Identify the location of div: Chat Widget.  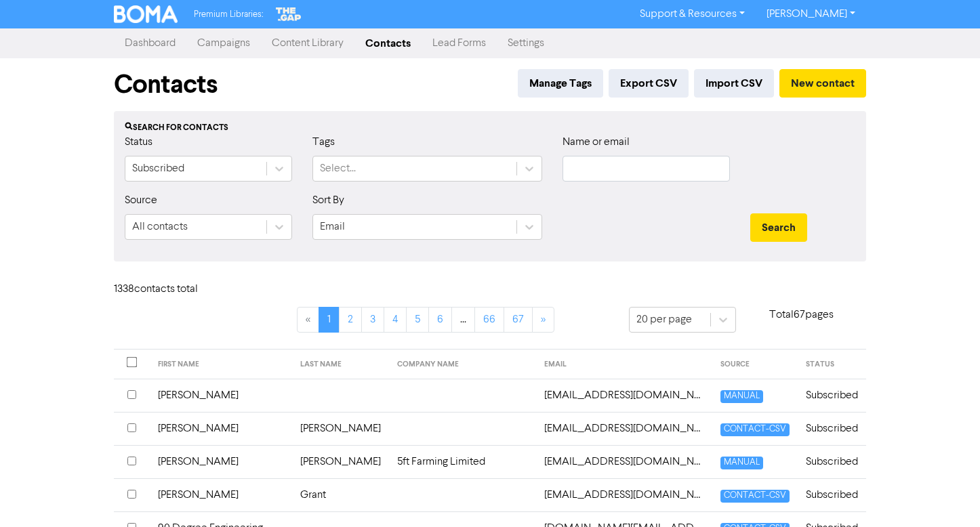
(946, 495).